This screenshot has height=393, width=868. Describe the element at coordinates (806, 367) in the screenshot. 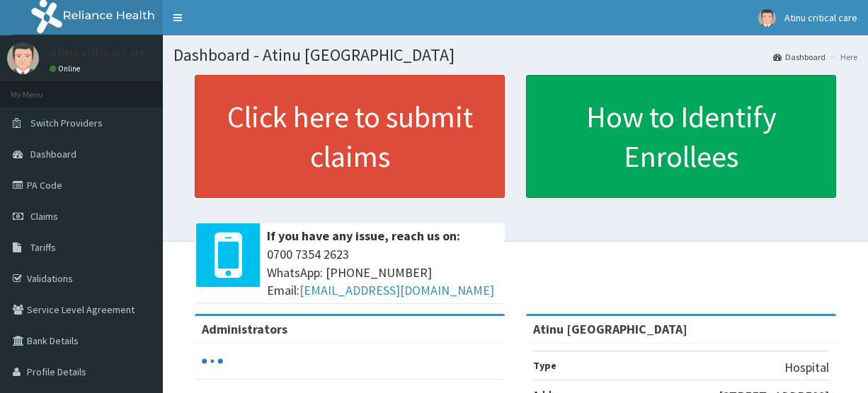

I see `p: Hospital` at that location.